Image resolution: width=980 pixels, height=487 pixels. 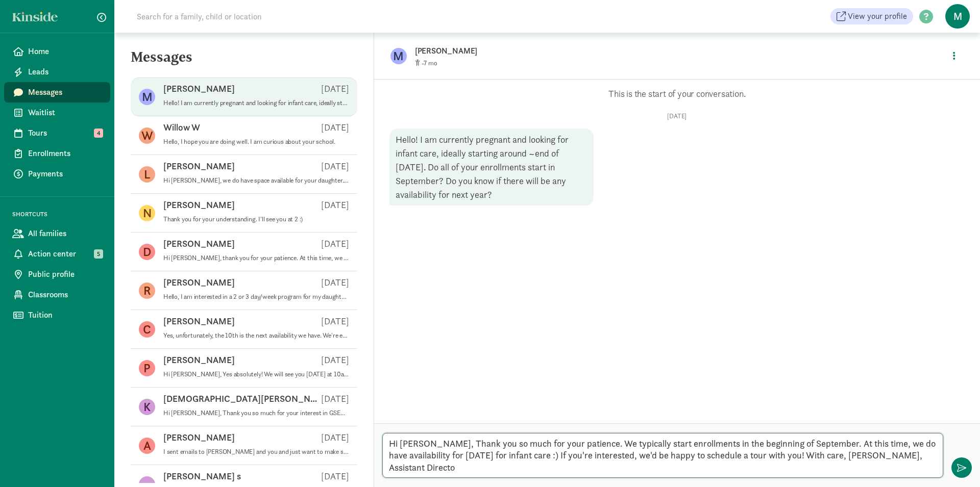 What do you see at coordinates (57, 72) in the screenshot?
I see `a: Leads` at bounding box center [57, 72].